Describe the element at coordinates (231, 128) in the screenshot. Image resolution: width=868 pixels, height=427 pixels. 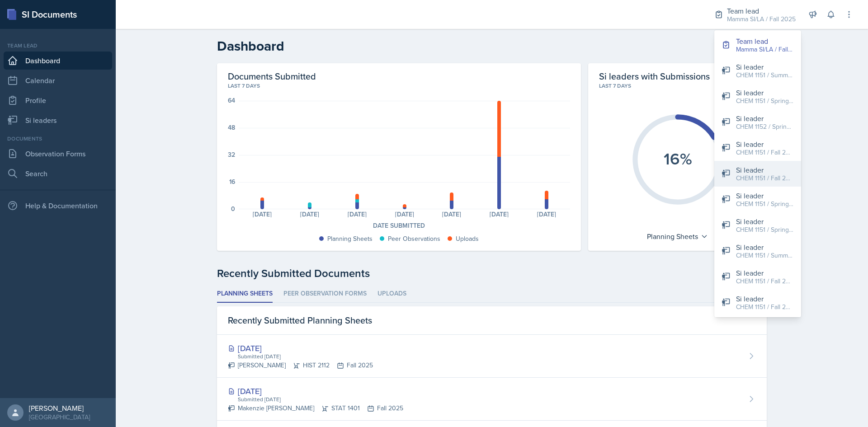
I see `div: 48` at that location.